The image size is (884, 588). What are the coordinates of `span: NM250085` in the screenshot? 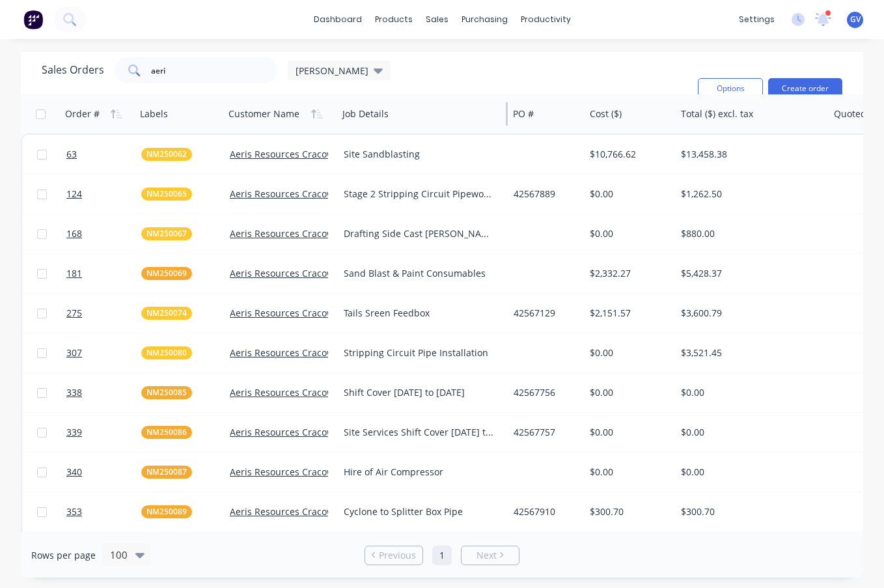 It's located at (167, 393).